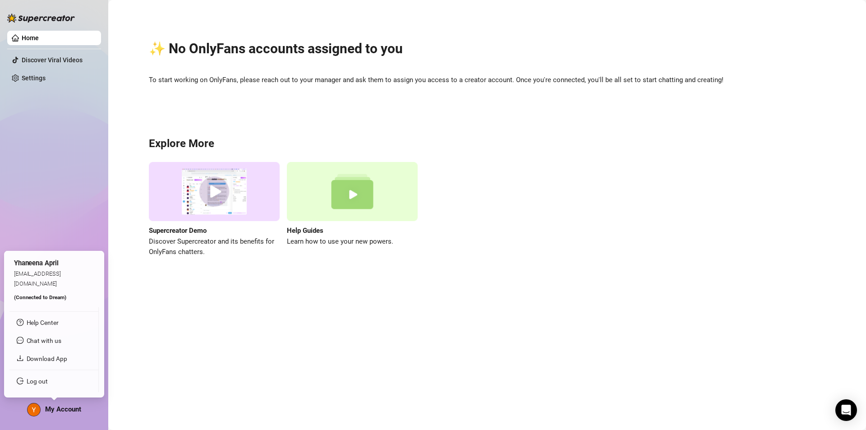  What do you see at coordinates (487, 80) in the screenshot?
I see `span: To start working on OnlyFans, please reach out to your manager and ask them to assign you access ...` at bounding box center [487, 80].